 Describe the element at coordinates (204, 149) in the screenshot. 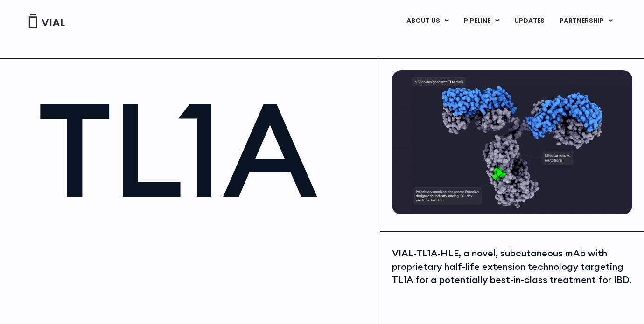

I see `h1: TL1A` at that location.